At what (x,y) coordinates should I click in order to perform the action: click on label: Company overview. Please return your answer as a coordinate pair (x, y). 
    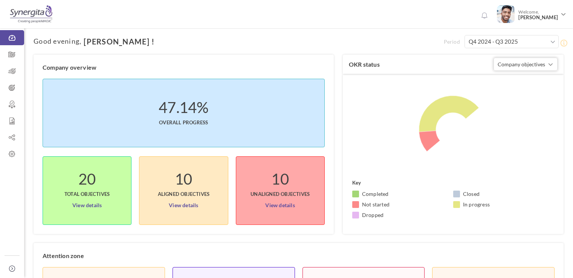
    Looking at the image, I should click on (69, 67).